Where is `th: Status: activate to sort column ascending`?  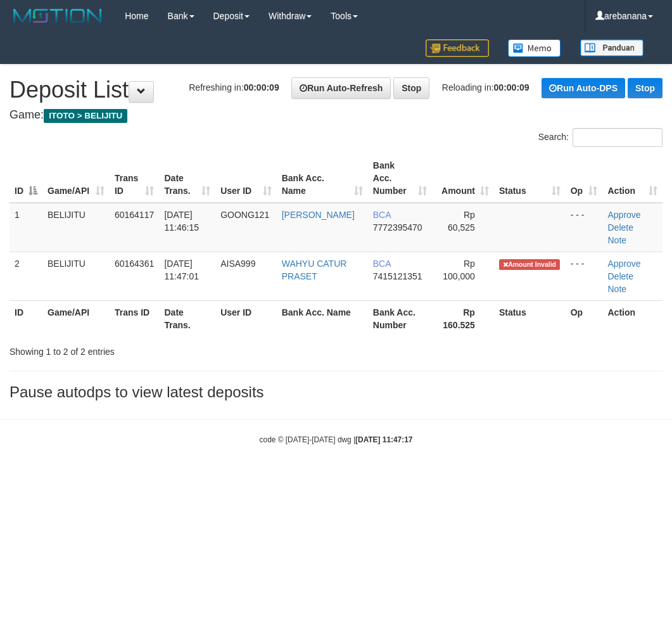
th: Status: activate to sort column ascending is located at coordinates (530, 178).